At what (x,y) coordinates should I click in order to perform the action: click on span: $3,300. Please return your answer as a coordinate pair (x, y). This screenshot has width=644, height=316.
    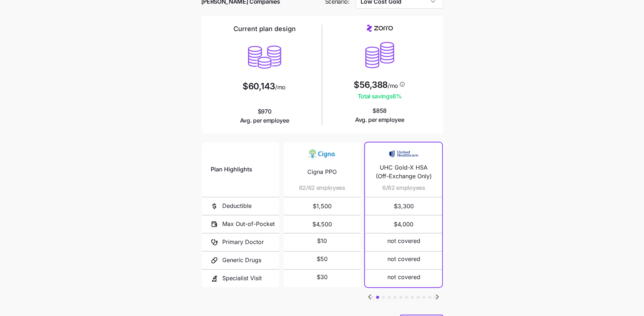
    Looking at the image, I should click on (403, 206).